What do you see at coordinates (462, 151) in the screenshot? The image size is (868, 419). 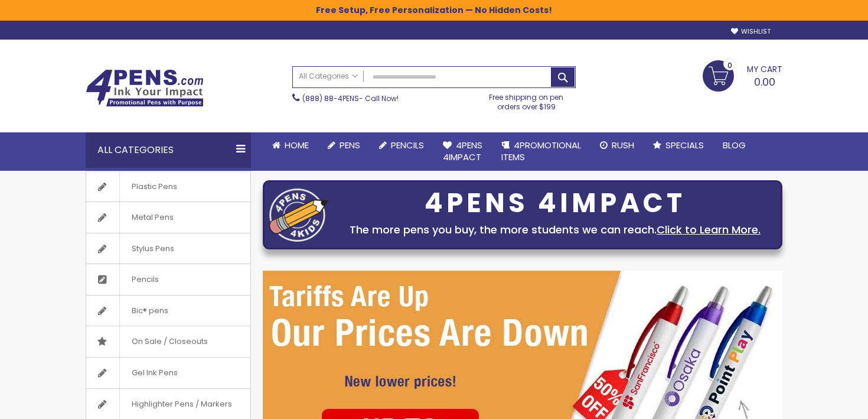 I see `a: 4Pens4impact` at bounding box center [462, 151].